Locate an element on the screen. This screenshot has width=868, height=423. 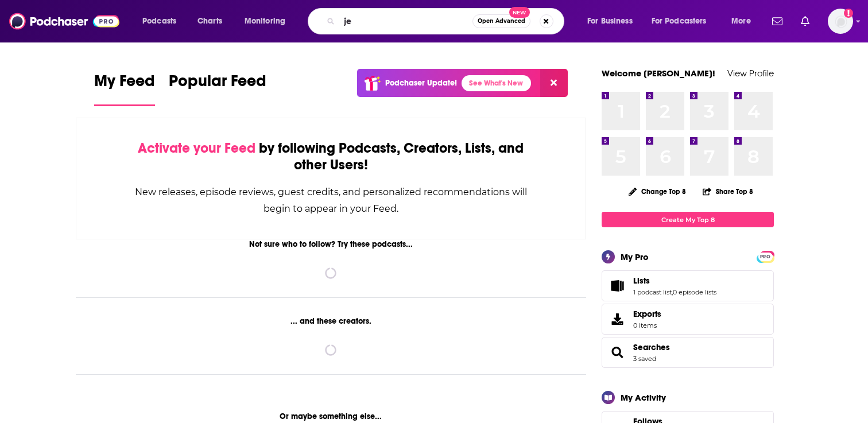
span: 0 items is located at coordinates (647, 325).